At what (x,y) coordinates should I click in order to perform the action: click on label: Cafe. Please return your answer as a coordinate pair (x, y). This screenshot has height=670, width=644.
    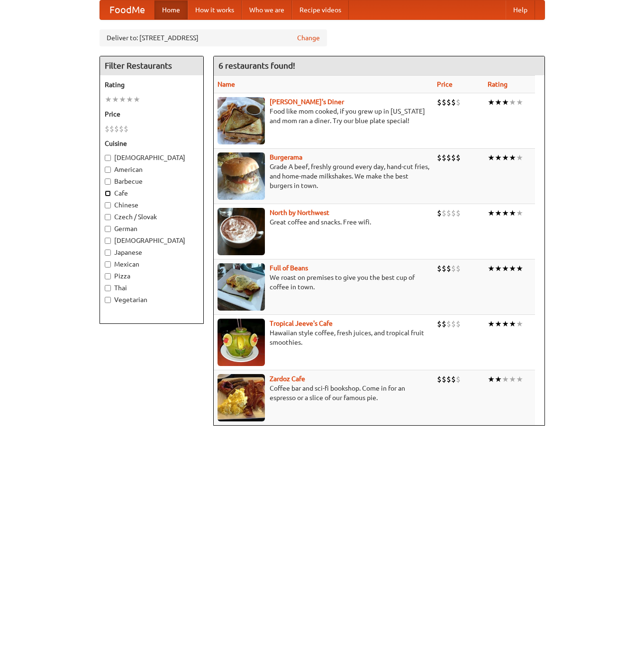
    Looking at the image, I should click on (152, 193).